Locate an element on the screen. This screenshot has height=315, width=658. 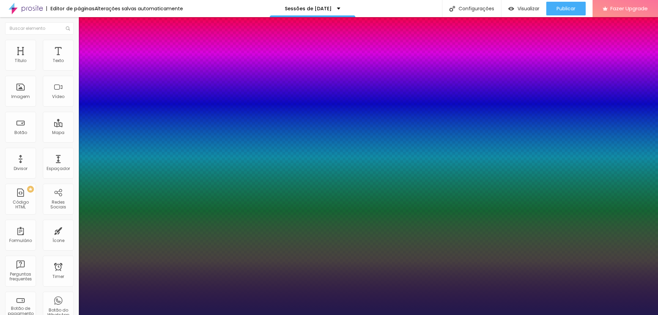
div: Espaçador is located at coordinates (58, 169).